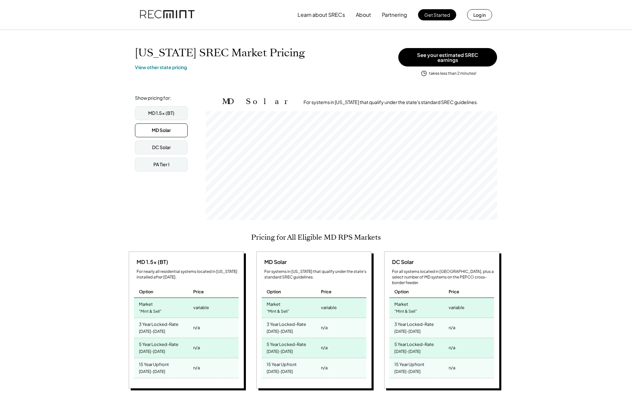  Describe the element at coordinates (161, 67) in the screenshot. I see `div: View other state pricing` at that location.